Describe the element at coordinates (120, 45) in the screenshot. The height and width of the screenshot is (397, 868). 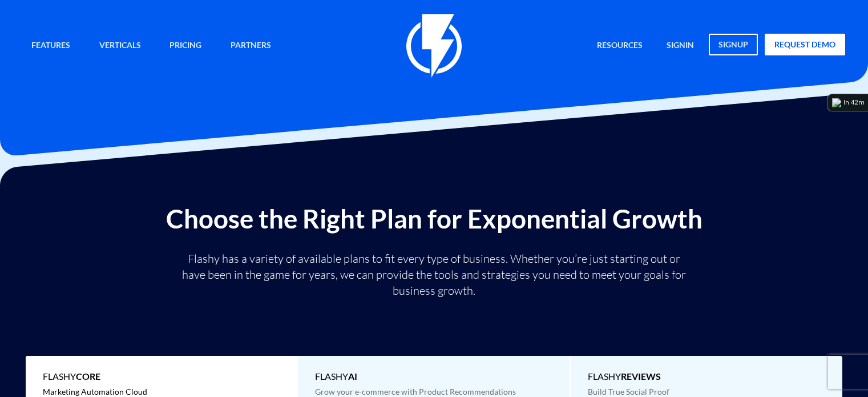
I see `a: Verticals` at that location.